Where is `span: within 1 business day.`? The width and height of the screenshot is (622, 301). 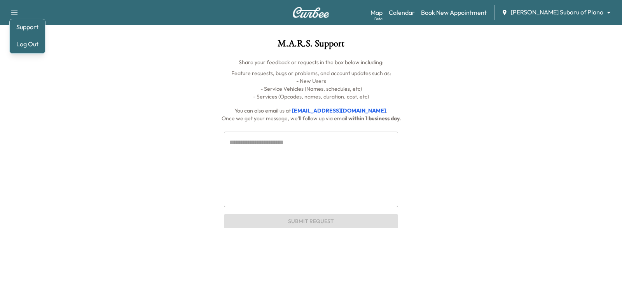
span: within 1 business day. is located at coordinates (374, 118).